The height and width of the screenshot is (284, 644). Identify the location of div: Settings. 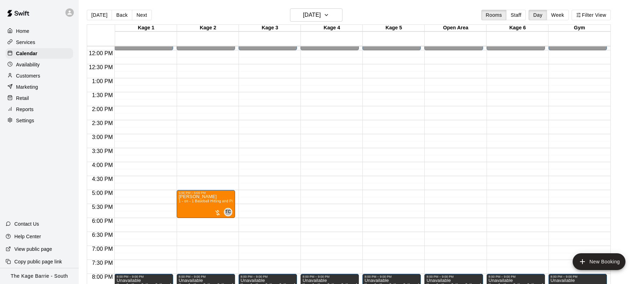
(39, 121).